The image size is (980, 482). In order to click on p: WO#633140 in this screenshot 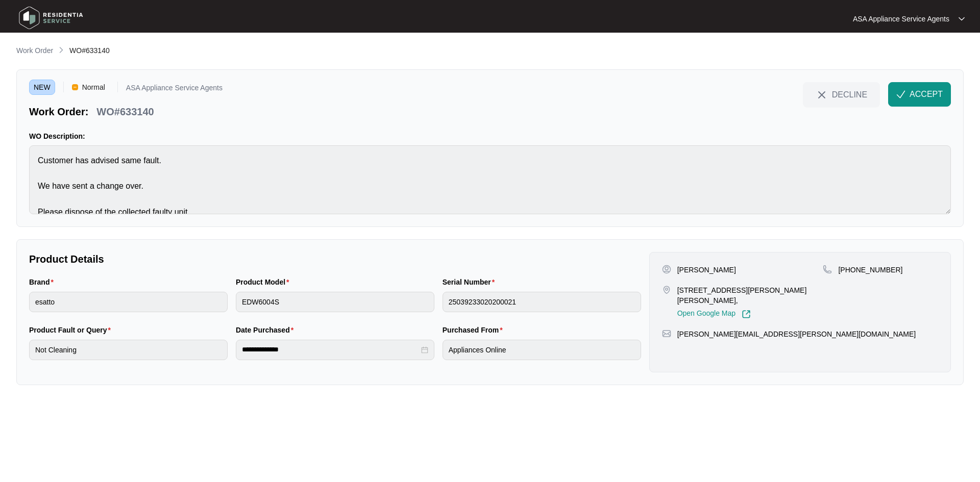, I will do `click(125, 111)`.